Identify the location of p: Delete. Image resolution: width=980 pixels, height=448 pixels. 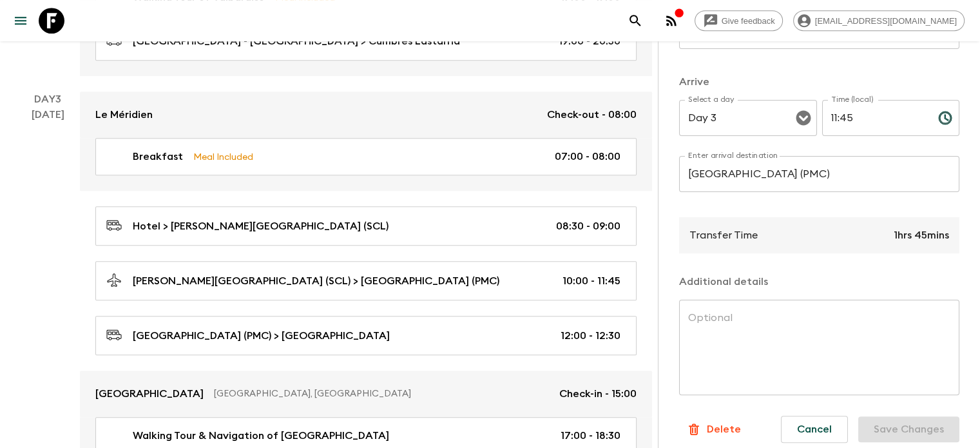
(724, 429).